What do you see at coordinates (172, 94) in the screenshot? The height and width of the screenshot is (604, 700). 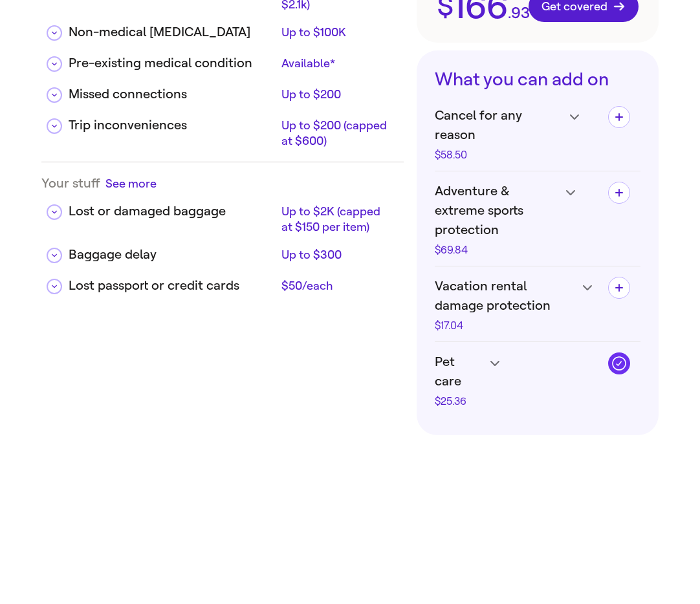 I see `div: Missed connections` at bounding box center [172, 94].